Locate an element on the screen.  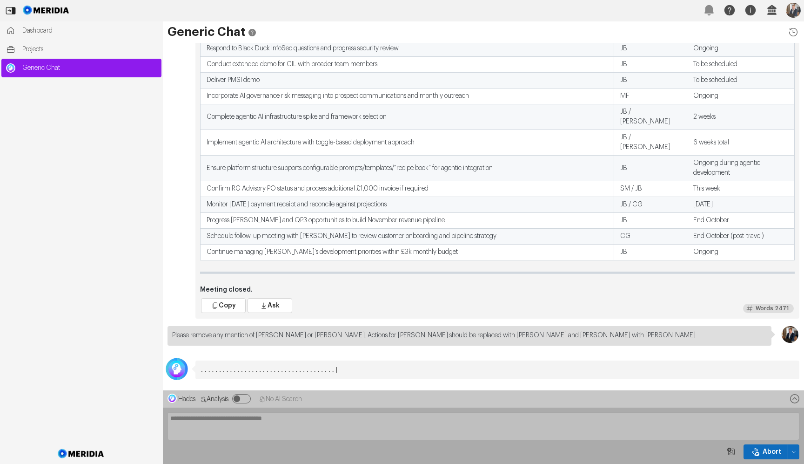
td: Conduct extended demo for CIL with broader team members is located at coordinates (407, 65).